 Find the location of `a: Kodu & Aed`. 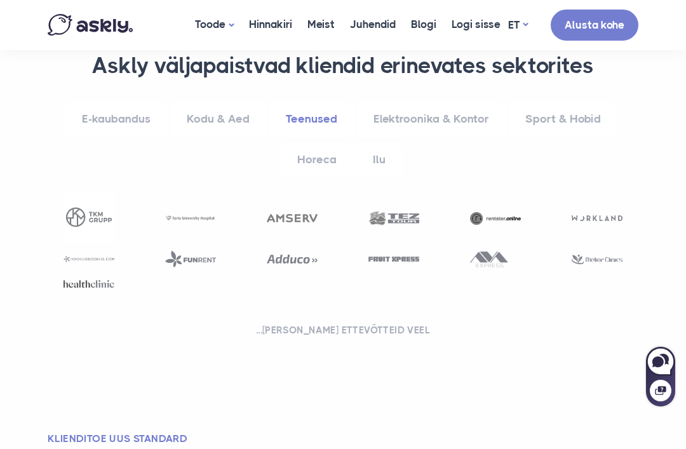

a: Kodu & Aed is located at coordinates (218, 119).